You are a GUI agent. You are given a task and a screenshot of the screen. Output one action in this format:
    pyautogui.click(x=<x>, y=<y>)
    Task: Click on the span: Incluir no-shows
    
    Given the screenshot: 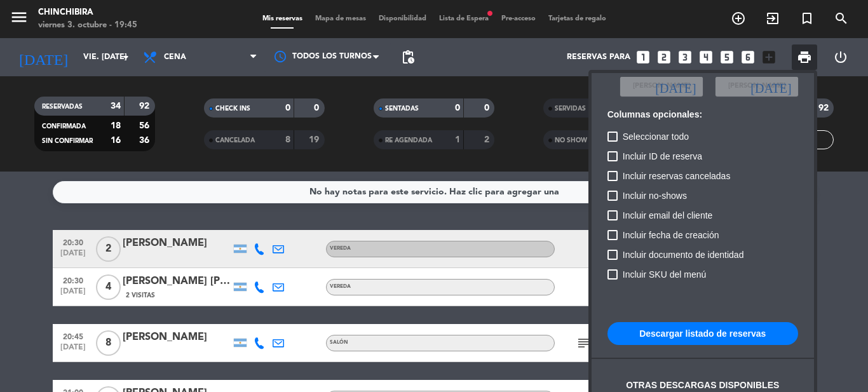 What is the action you would take?
    pyautogui.click(x=655, y=196)
    